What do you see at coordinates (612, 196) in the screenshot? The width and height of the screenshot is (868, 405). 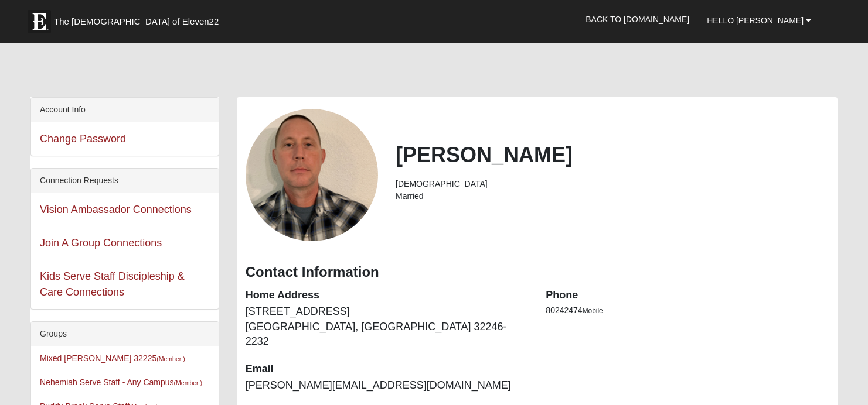 I see `li: Married` at bounding box center [612, 196].